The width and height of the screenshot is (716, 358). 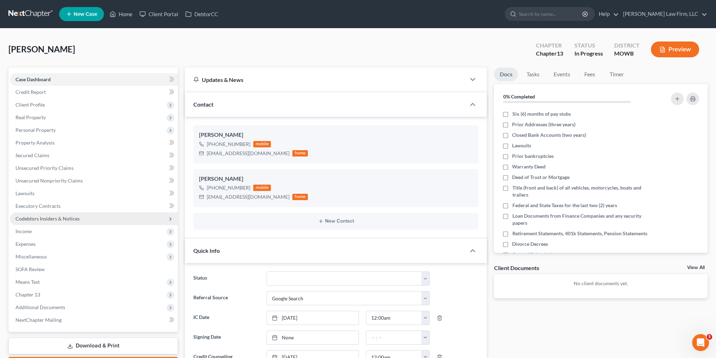 What do you see at coordinates (696, 268) in the screenshot?
I see `a: View All` at bounding box center [696, 268].